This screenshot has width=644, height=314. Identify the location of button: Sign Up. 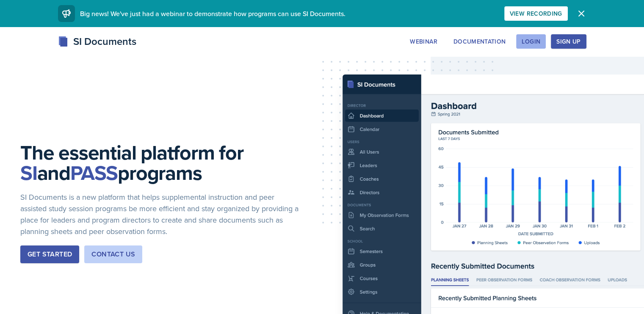
(568, 41).